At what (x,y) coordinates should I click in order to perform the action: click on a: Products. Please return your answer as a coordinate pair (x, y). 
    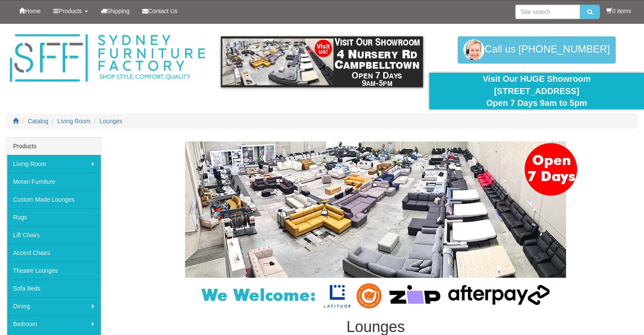
    Looking at the image, I should click on (70, 11).